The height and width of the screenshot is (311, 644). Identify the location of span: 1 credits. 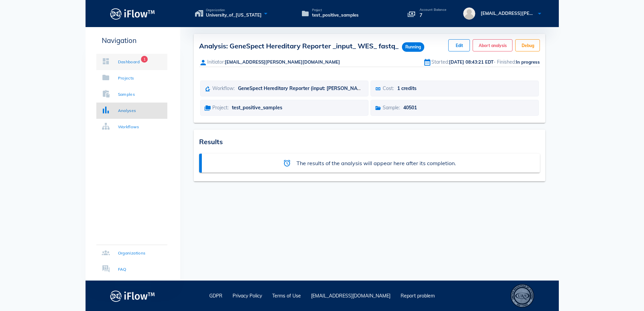
(407, 89).